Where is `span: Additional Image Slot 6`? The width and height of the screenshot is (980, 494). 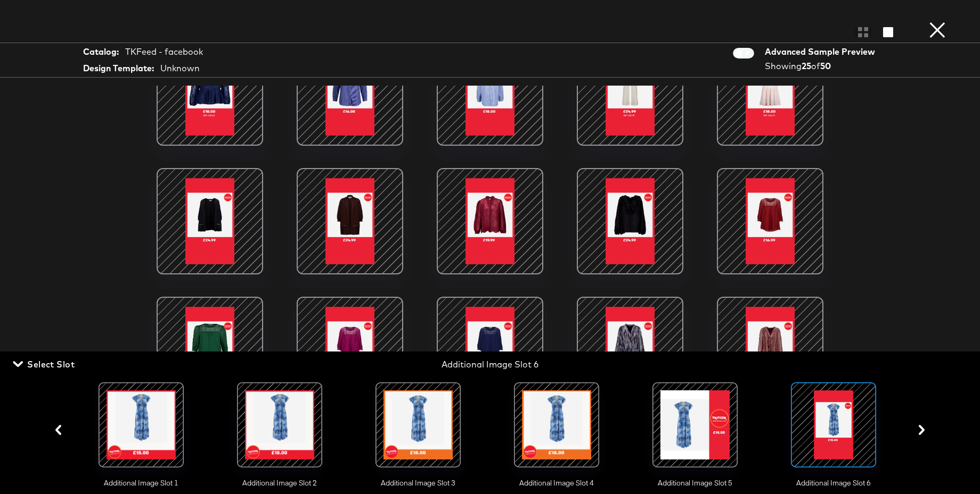 span: Additional Image Slot 6 is located at coordinates (834, 483).